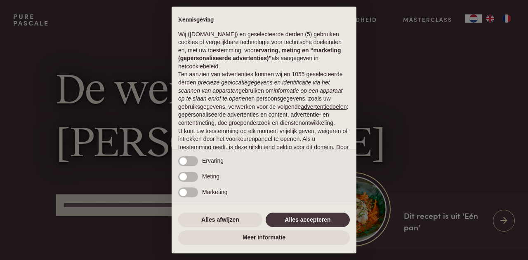 This screenshot has height=260, width=528. I want to click on strong: ervaring, meting en “marketing (gepersonaliseerde advertenties)”, so click(260, 54).